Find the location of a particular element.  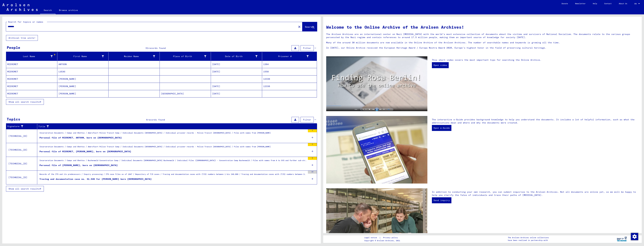

p: The interactive e-Guide provides background knowledge to help you understand the documents. It in... is located at coordinates (535, 121).